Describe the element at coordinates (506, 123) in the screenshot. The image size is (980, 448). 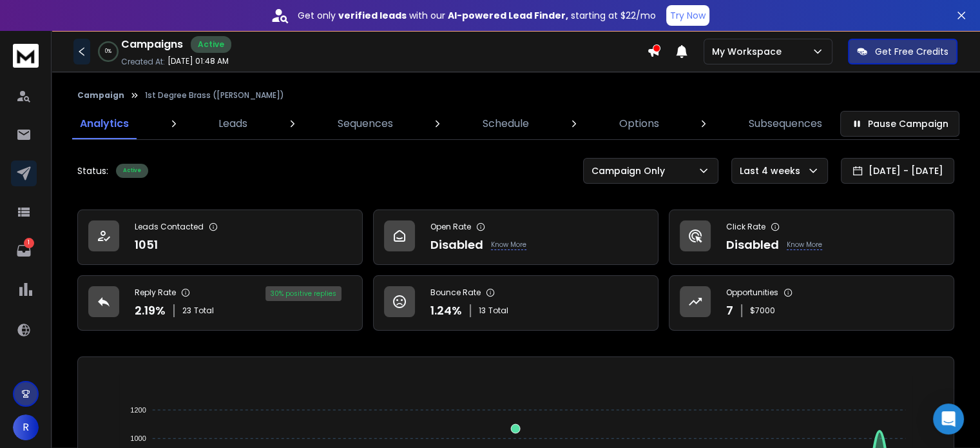
I see `a: Schedule` at that location.